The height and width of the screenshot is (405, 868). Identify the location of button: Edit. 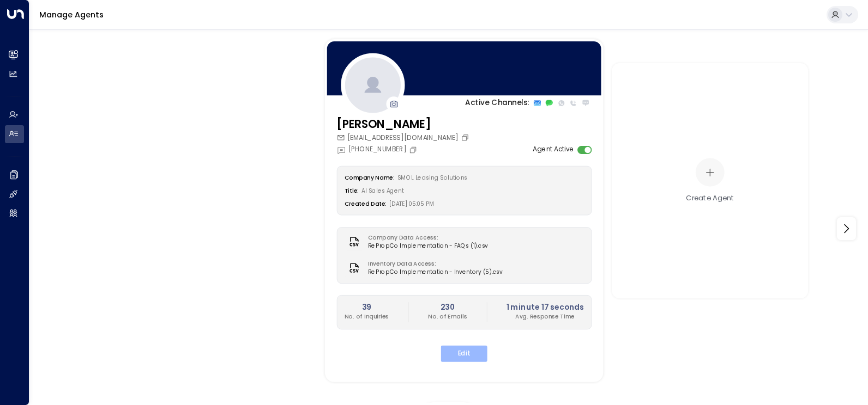
(464, 354).